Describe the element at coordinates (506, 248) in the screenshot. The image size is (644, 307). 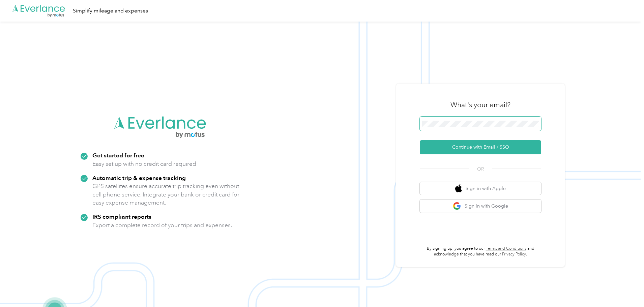
I see `a: Terms and Conditions` at that location.